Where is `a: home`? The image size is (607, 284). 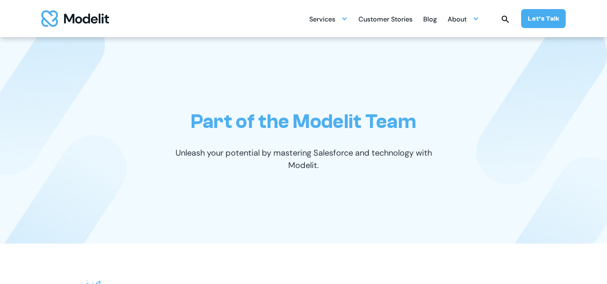
a: home is located at coordinates (75, 19).